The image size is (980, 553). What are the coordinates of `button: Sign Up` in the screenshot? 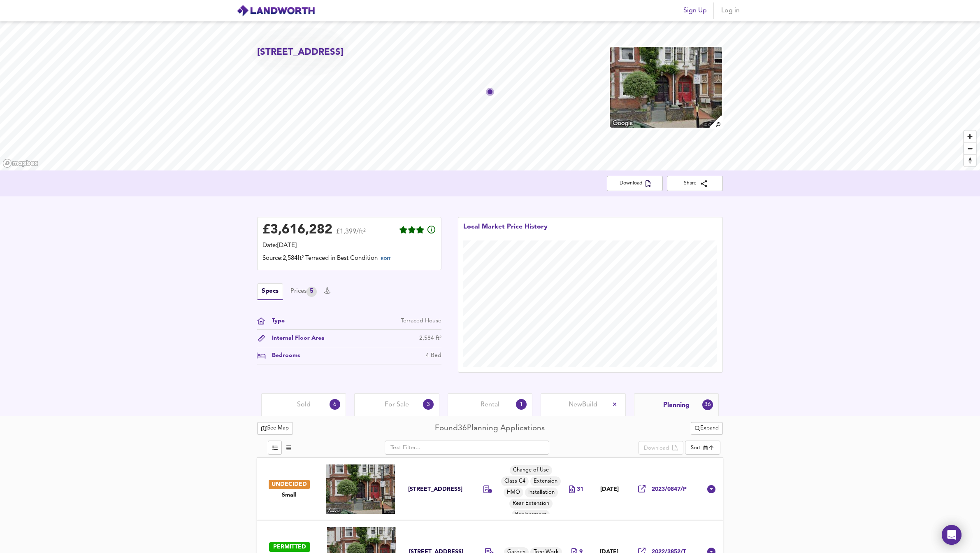 It's located at (695, 11).